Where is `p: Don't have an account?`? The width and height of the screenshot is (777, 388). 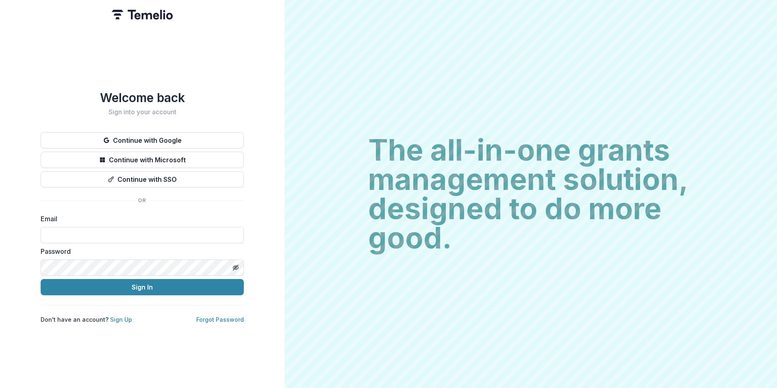
p: Don't have an account? is located at coordinates (86, 319).